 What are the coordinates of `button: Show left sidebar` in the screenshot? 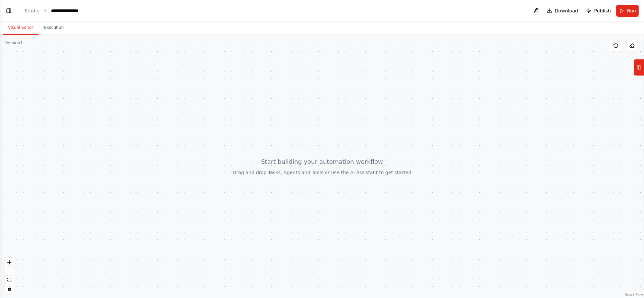 It's located at (9, 11).